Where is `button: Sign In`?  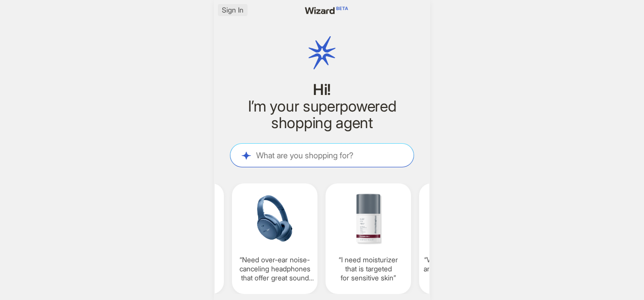
button: Sign In is located at coordinates (233, 10).